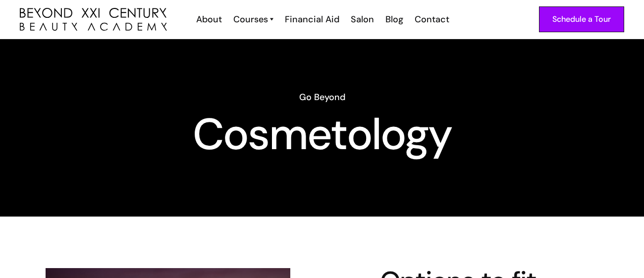 Image resolution: width=644 pixels, height=278 pixels. What do you see at coordinates (431, 19) in the screenshot?
I see `a: Contact` at bounding box center [431, 19].